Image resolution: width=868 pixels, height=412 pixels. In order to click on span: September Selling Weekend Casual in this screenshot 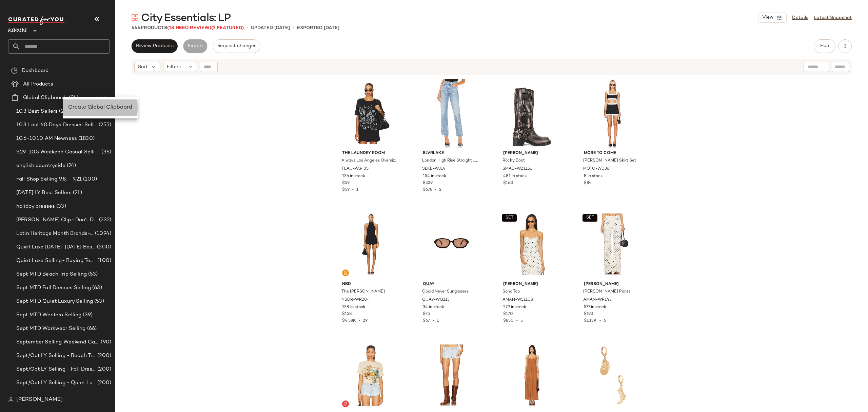, I will do `click(58, 342)`.